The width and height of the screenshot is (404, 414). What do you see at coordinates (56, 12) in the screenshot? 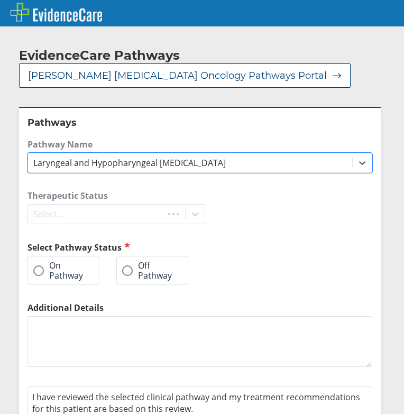
I see `img: EvidenceCare` at bounding box center [56, 12].